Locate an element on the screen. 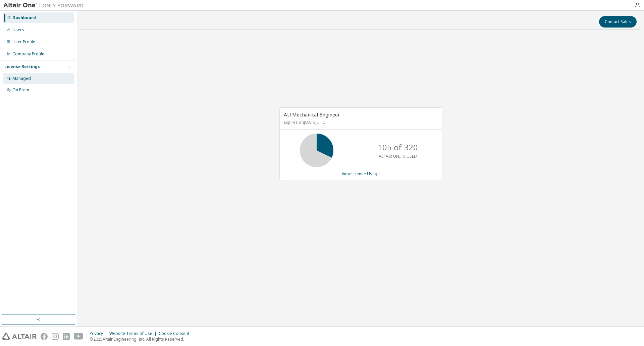  div: Users is located at coordinates (18, 30).